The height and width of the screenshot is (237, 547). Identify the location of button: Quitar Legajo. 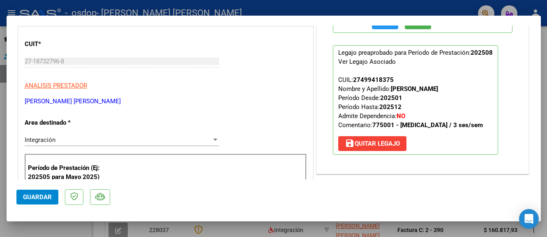
(373, 144).